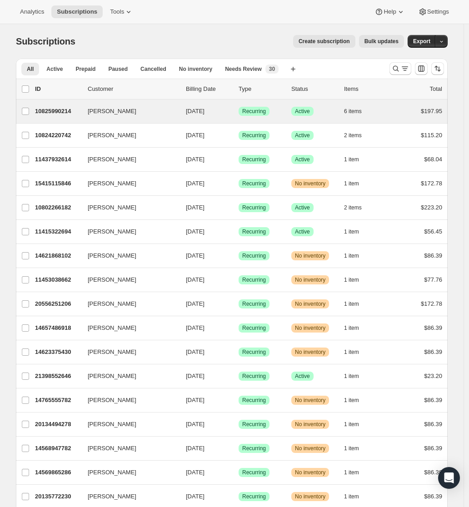 The width and height of the screenshot is (469, 507). I want to click on span: $23.20, so click(433, 376).